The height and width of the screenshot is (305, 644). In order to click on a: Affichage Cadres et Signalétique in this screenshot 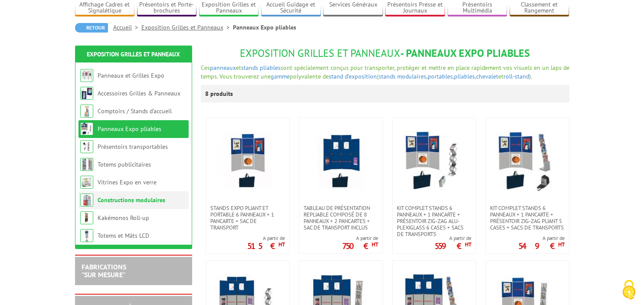, I will do `click(105, 8)`.